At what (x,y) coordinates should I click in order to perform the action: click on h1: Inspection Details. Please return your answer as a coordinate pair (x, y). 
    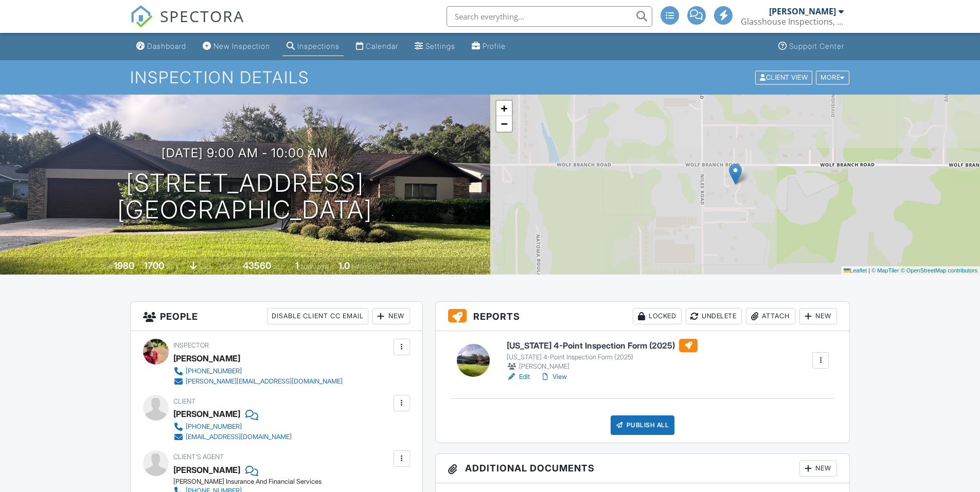
    Looking at the image, I should click on (490, 77).